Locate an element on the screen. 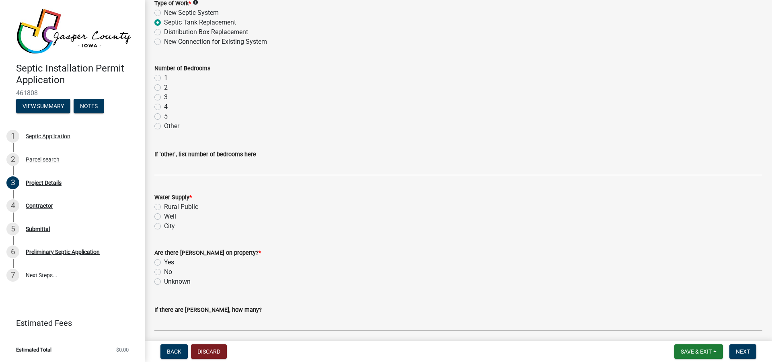 The width and height of the screenshot is (772, 362). div: 1 is located at coordinates (13, 136).